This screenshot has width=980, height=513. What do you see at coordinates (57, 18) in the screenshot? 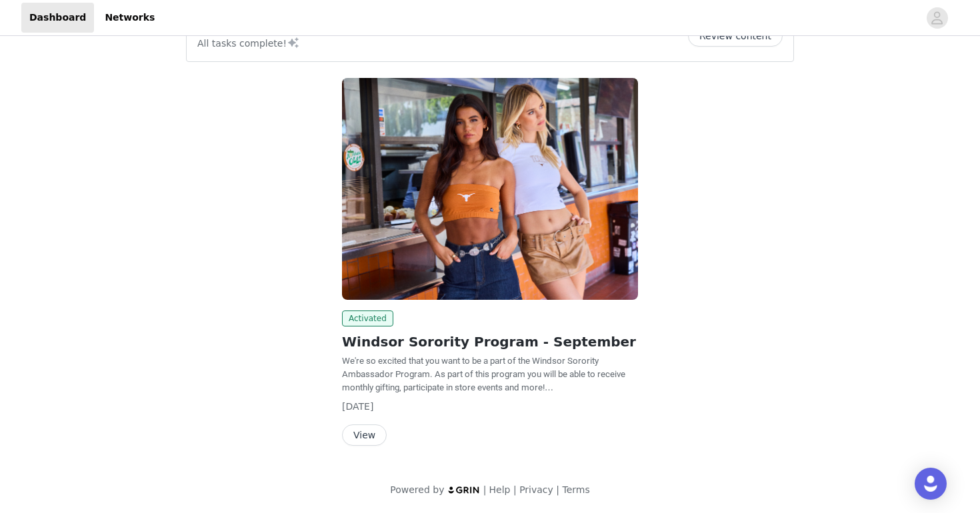
I see `a: Dashboard` at bounding box center [57, 18].